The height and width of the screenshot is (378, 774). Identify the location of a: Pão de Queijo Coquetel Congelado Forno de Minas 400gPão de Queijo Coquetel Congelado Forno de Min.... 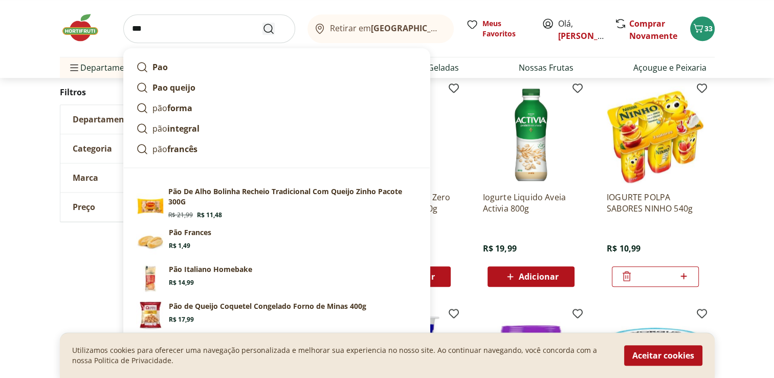
(277, 315).